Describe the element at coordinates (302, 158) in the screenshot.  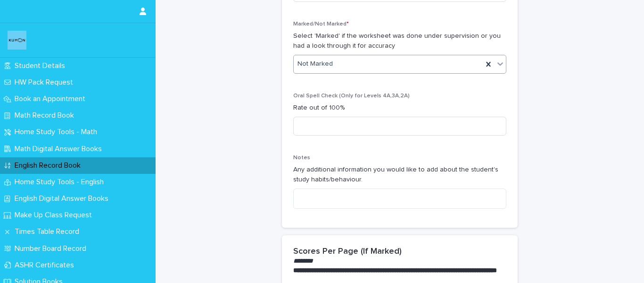
I see `span: Notes` at that location.